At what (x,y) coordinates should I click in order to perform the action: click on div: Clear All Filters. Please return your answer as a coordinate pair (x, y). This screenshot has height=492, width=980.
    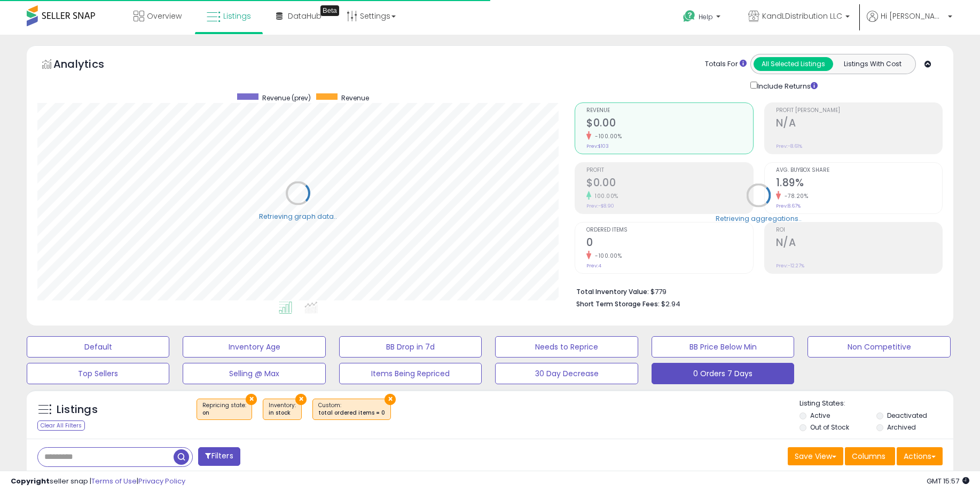
    Looking at the image, I should click on (61, 425).